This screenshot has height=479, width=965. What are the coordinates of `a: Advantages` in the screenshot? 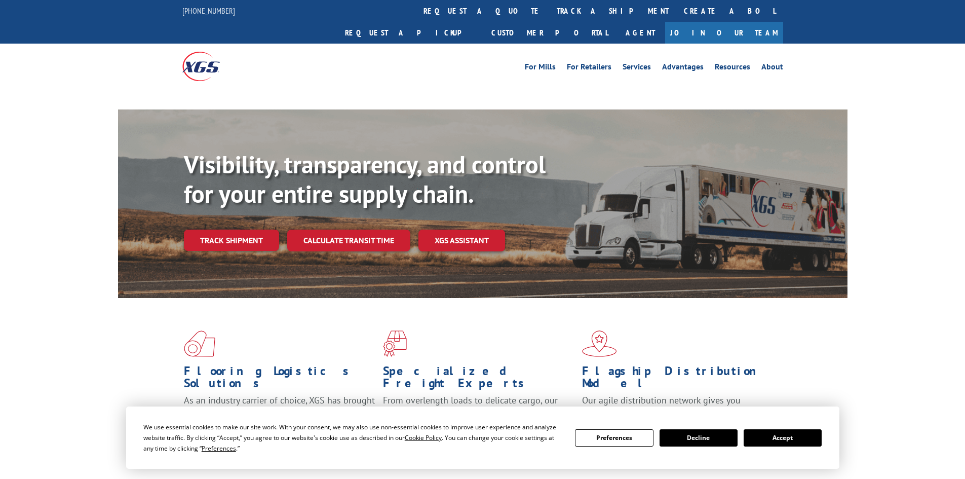 It's located at (683, 68).